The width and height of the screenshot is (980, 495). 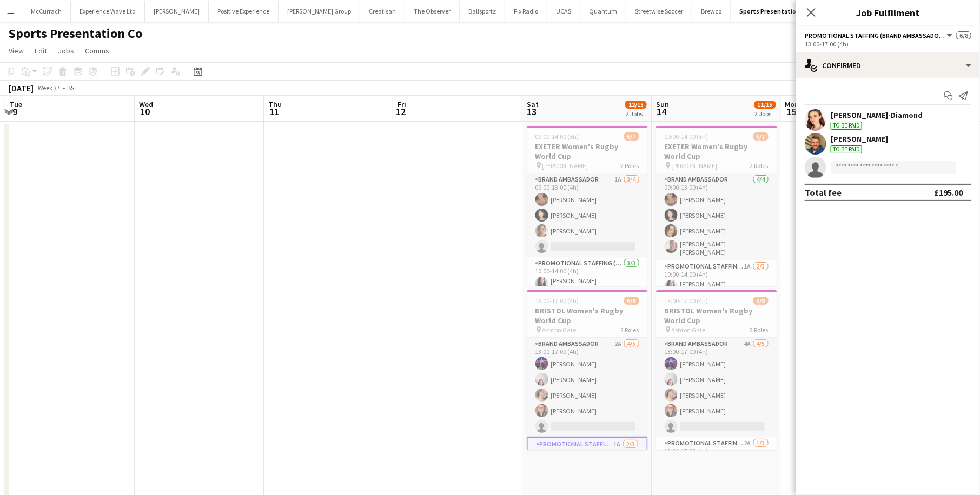 What do you see at coordinates (46, 11) in the screenshot?
I see `button: McCurrach` at bounding box center [46, 11].